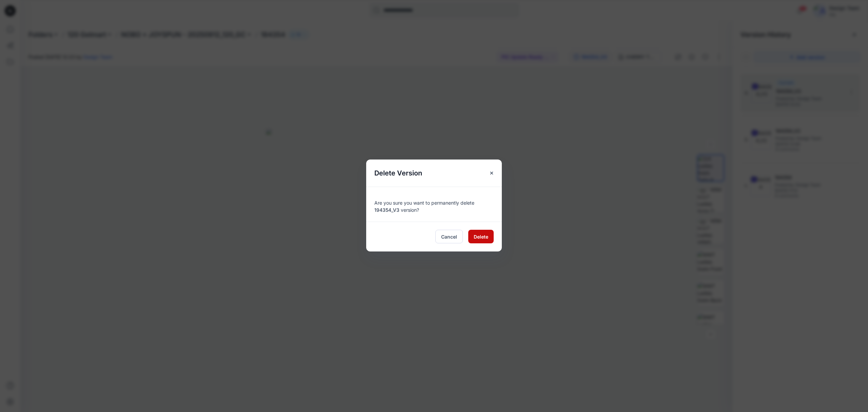 The height and width of the screenshot is (412, 868). Describe the element at coordinates (398, 173) in the screenshot. I see `h5: Delete Version` at that location.